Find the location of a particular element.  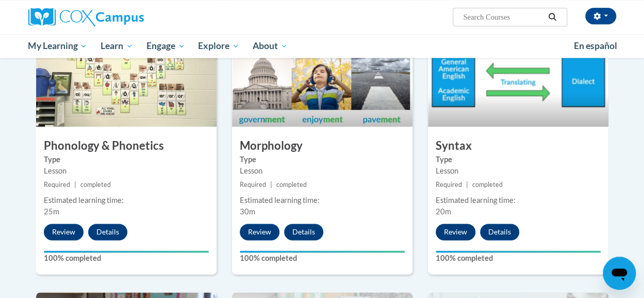

button: Search is located at coordinates (552, 17).